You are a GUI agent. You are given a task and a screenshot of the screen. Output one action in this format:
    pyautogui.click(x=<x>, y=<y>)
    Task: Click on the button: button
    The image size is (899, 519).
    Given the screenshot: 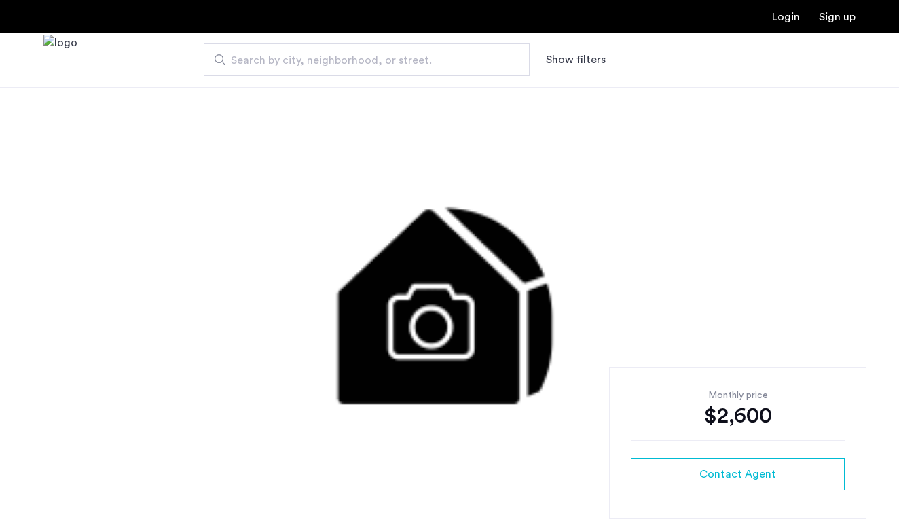 What is the action you would take?
    pyautogui.click(x=738, y=474)
    